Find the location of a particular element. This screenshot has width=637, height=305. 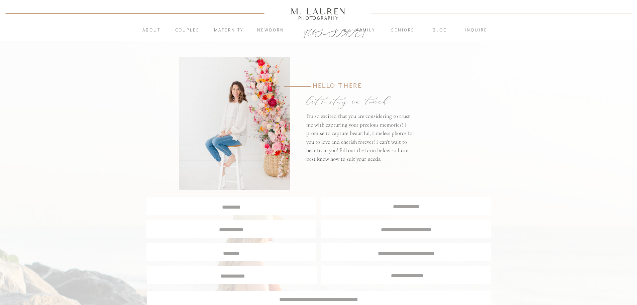

a: Seniors is located at coordinates (403, 30).